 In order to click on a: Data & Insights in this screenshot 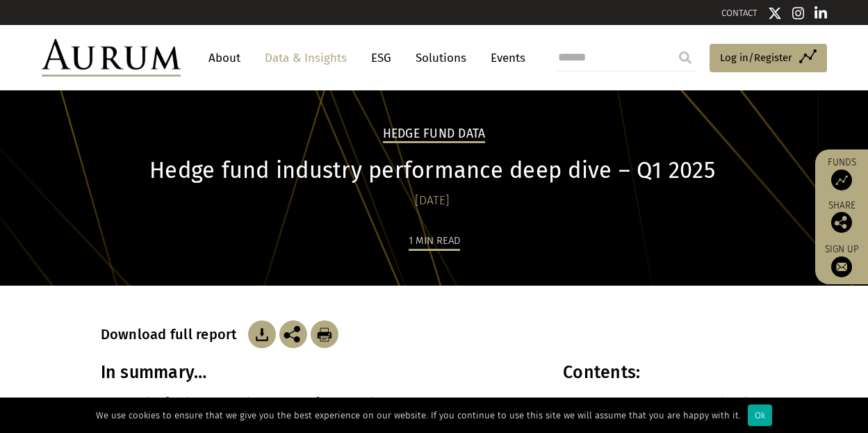, I will do `click(306, 57)`.